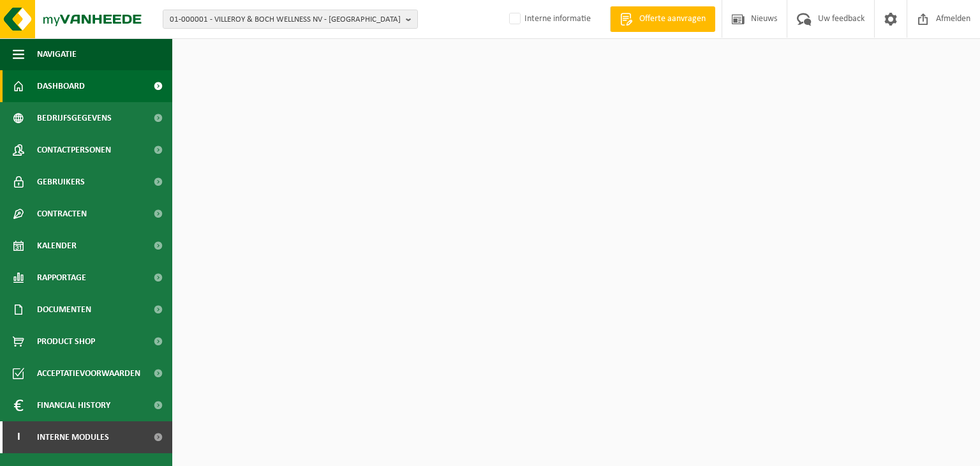  What do you see at coordinates (64, 310) in the screenshot?
I see `span: Documenten` at bounding box center [64, 310].